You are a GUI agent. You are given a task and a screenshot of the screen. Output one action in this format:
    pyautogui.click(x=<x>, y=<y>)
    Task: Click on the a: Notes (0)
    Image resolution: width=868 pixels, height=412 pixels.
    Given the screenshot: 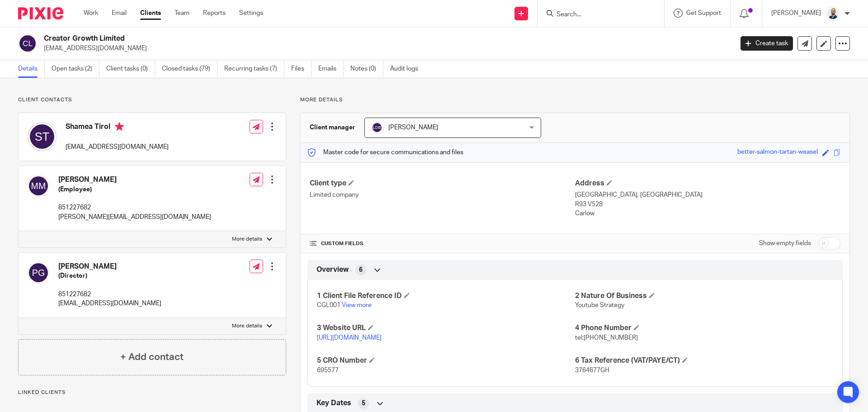 What is the action you would take?
    pyautogui.click(x=367, y=69)
    